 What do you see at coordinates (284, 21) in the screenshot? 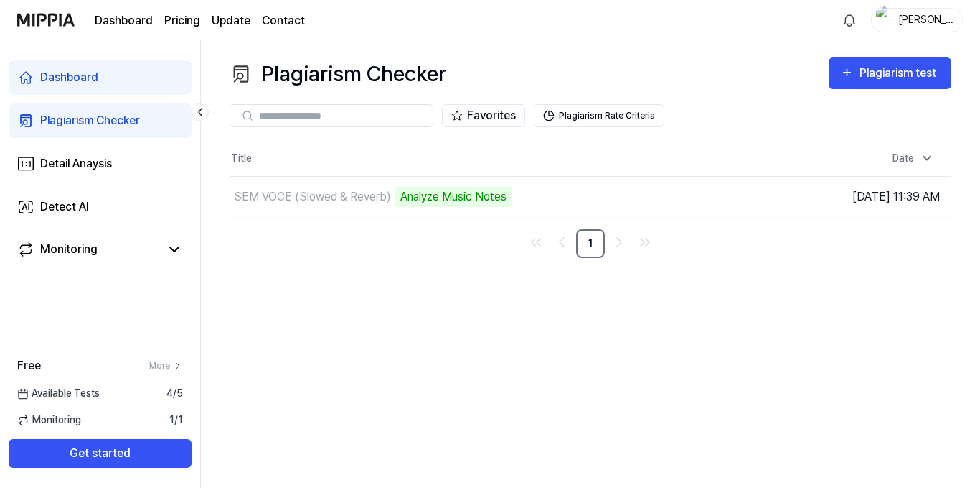
I see `a: Contact` at bounding box center [284, 21].